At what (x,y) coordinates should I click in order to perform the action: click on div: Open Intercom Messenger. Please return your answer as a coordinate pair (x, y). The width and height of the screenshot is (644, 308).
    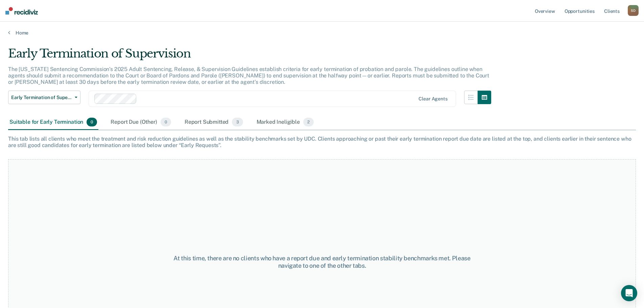
    Looking at the image, I should click on (629, 293).